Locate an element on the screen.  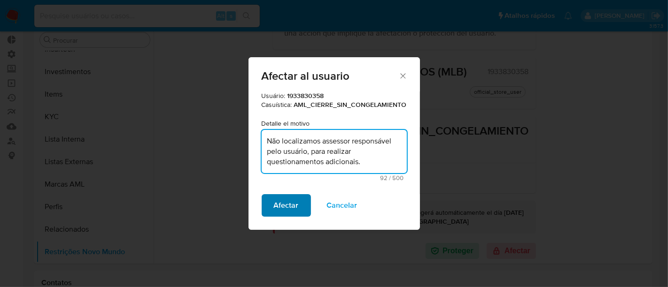
p: Detalle el motivo is located at coordinates (334, 124).